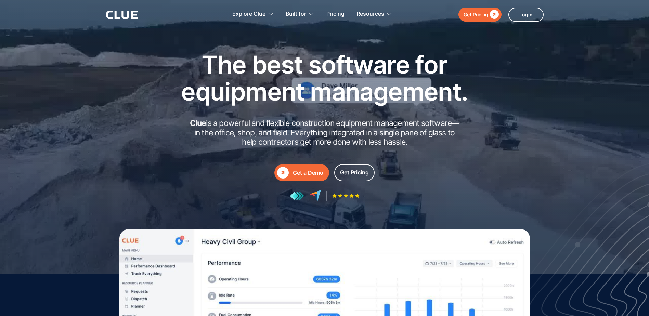 This screenshot has width=649, height=316. I want to click on div: Get a Demo, so click(308, 173).